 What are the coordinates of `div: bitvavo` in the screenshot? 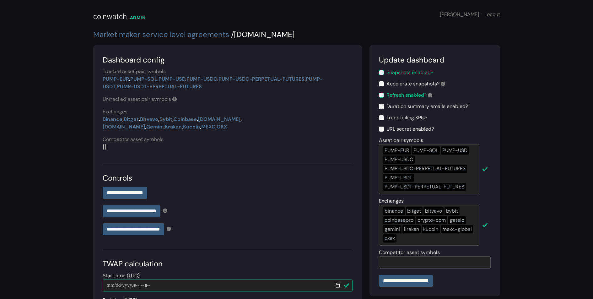 It's located at (433, 211).